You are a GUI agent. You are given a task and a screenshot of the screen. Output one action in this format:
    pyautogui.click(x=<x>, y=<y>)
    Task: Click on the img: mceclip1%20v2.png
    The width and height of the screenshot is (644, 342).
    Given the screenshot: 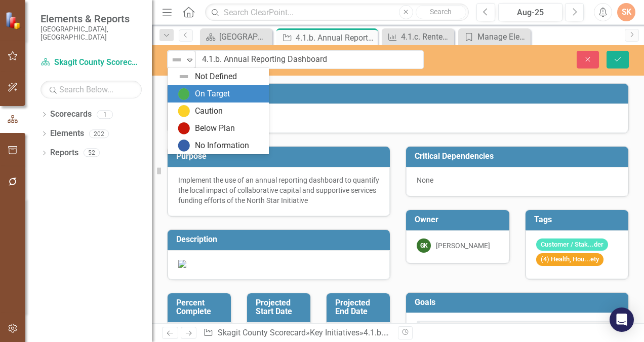 What is the action you would take?
    pyautogui.click(x=182, y=264)
    